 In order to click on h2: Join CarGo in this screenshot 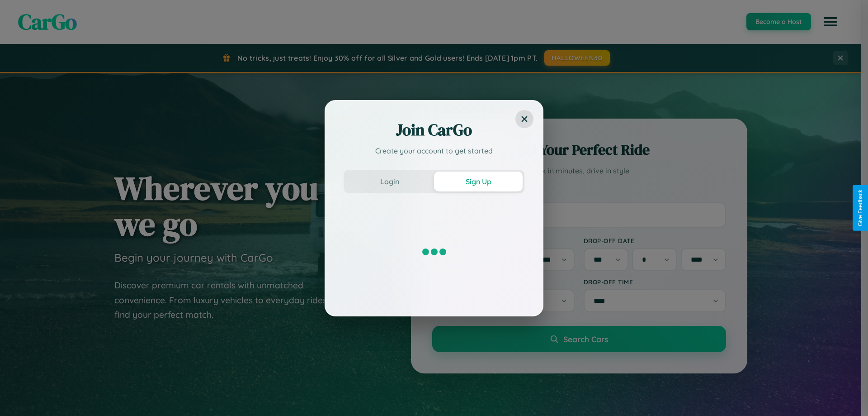, I will do `click(434, 130)`.